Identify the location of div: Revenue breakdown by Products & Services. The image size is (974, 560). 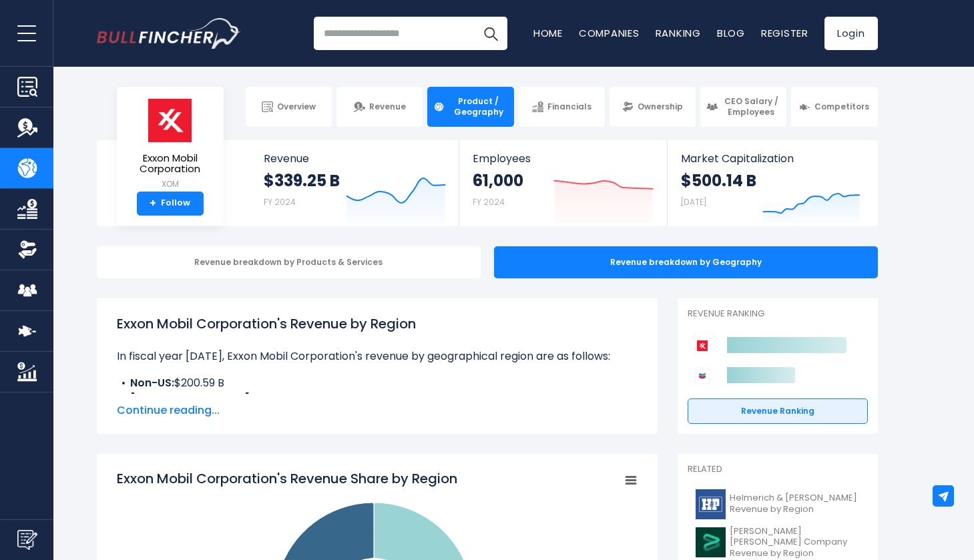
(289, 262).